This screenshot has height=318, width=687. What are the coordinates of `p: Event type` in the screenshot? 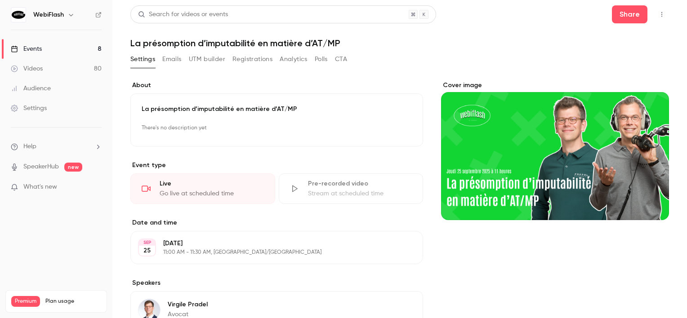 It's located at (276, 165).